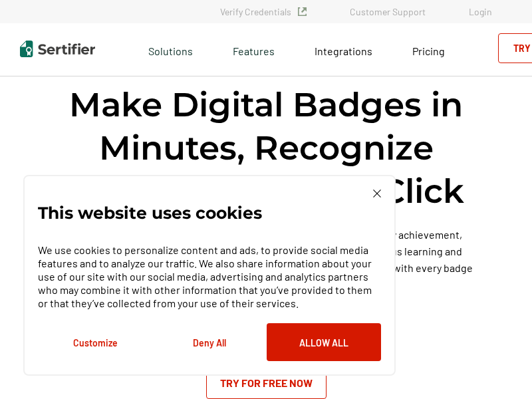  What do you see at coordinates (266, 382) in the screenshot?
I see `a: Try for Free Now` at bounding box center [266, 382].